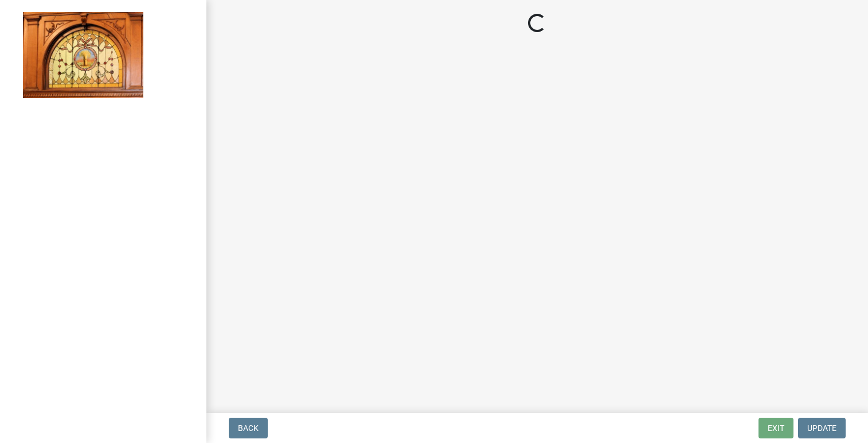 The image size is (868, 443). What do you see at coordinates (83, 55) in the screenshot?
I see `img: Jasper County, Indiana` at bounding box center [83, 55].